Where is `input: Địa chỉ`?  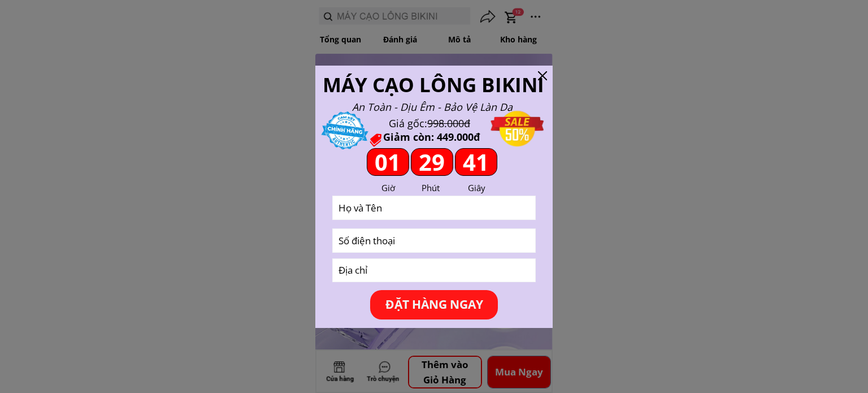
input: Địa chỉ is located at coordinates (434, 271).